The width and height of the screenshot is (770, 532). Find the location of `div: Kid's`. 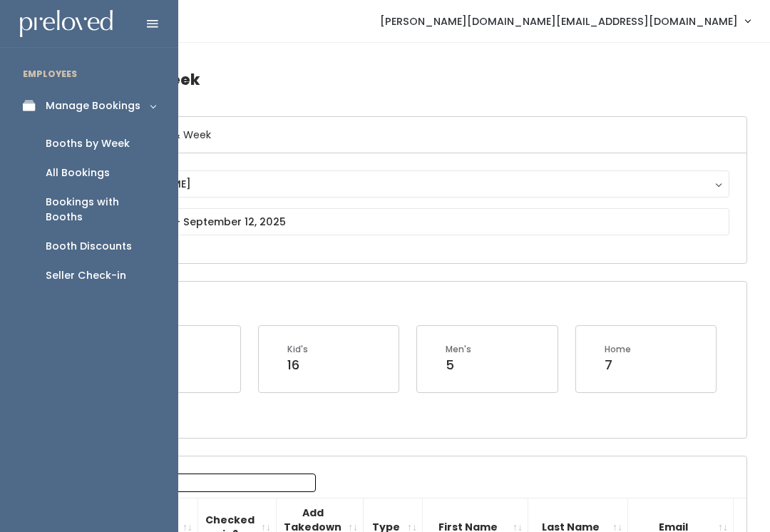

div: Kid's is located at coordinates (298, 349).